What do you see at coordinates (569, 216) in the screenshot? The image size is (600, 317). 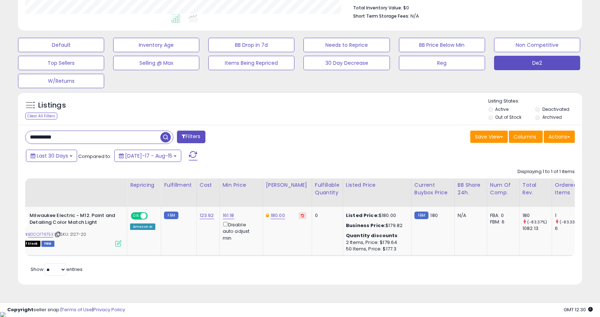 I see `div: 1` at bounding box center [569, 216].